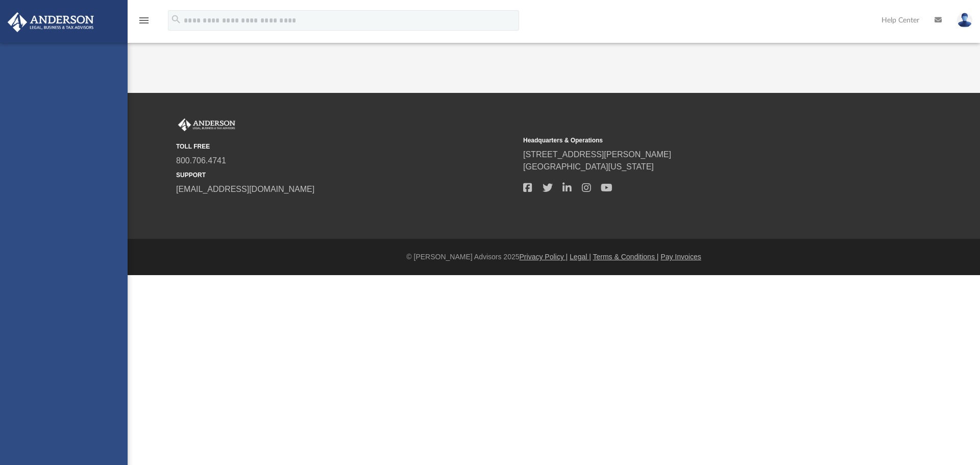  Describe the element at coordinates (346, 175) in the screenshot. I see `small: SUPPORT` at that location.